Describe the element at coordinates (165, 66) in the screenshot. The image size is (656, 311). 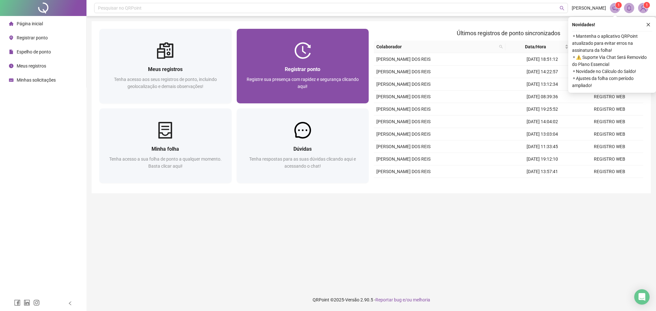
I see `a: Meus registrosTenha acesso aos seus registros de ponto, incluindo geolocalização e demais observa...` at that location.